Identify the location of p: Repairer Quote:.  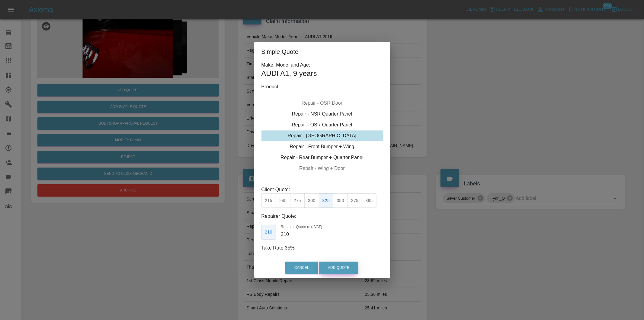
(322, 216).